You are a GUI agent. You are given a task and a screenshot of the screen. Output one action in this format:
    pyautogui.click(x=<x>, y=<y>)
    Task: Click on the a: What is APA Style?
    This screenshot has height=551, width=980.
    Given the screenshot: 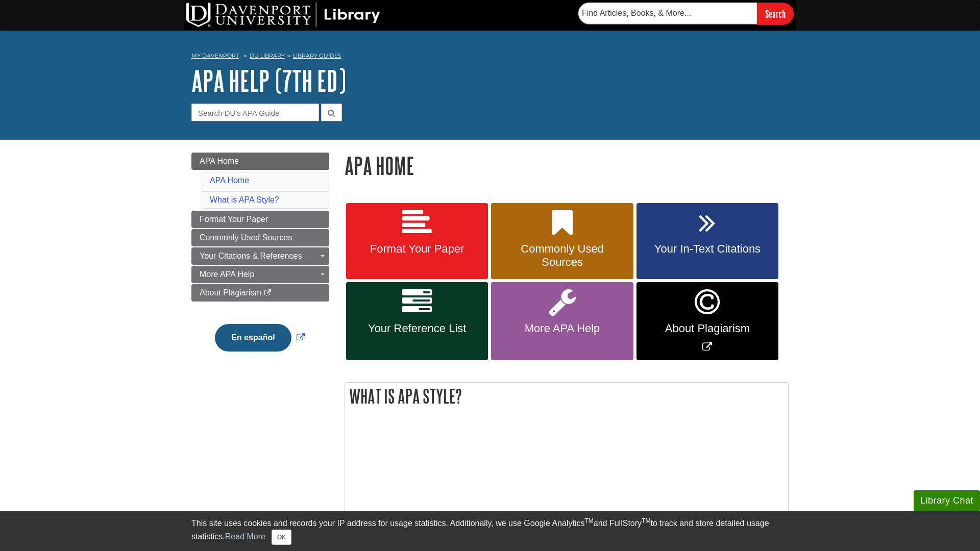 What is the action you would take?
    pyautogui.click(x=244, y=200)
    